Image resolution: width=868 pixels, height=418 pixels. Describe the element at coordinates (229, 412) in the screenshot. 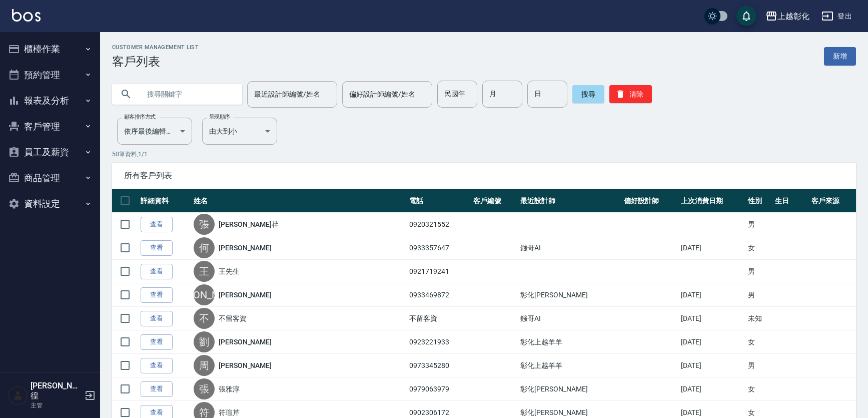

I see `a: 符瑄芹` at that location.